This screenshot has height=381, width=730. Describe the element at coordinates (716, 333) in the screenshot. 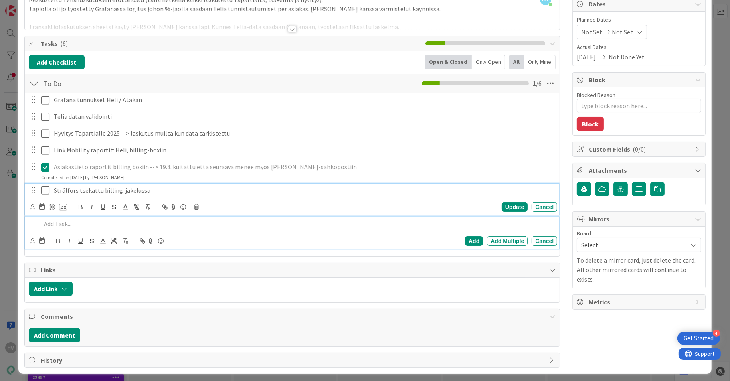

I see `div: 4` at that location.